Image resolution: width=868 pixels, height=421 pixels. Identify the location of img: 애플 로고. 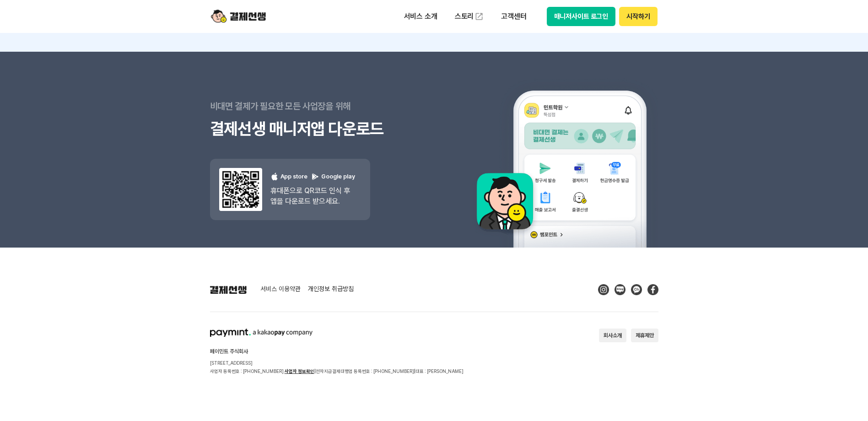
(275, 177).